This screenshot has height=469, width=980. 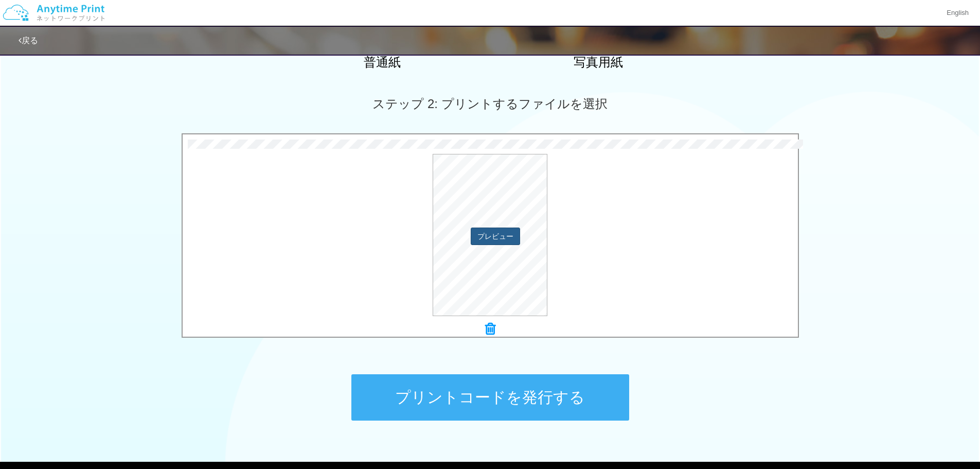 What do you see at coordinates (496, 236) in the screenshot?
I see `button: プレビュー` at bounding box center [496, 236].